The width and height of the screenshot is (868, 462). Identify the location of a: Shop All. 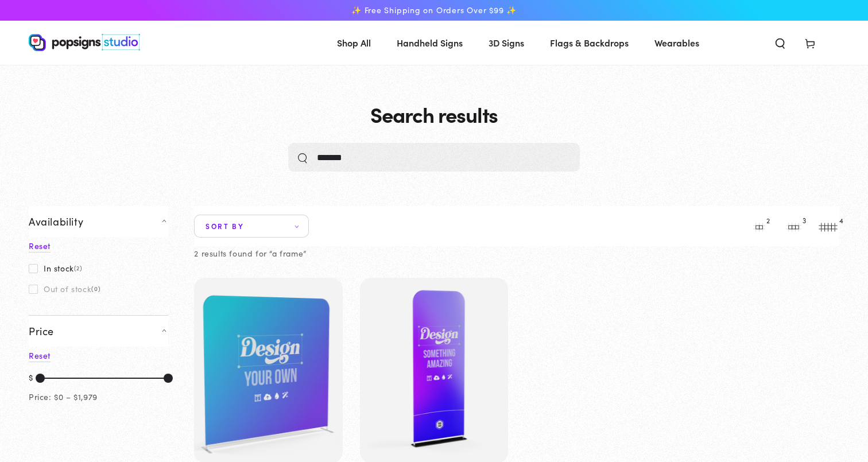
(353, 42).